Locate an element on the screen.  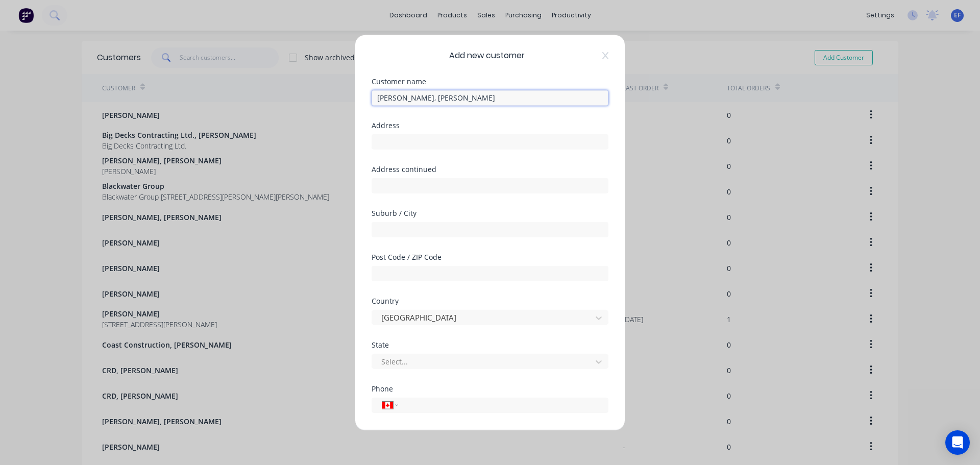
div: ABN is located at coordinates (490, 432).